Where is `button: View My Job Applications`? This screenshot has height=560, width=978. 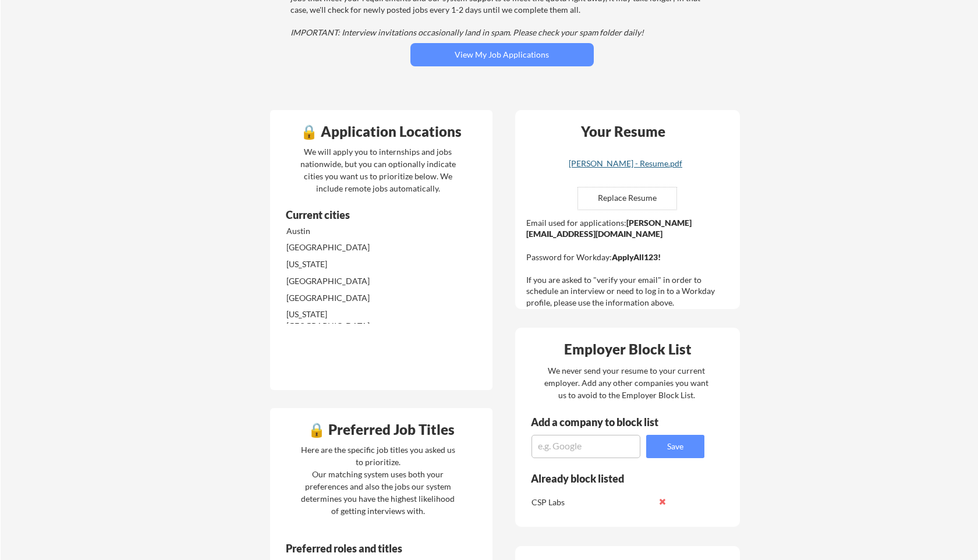
button: View My Job Applications is located at coordinates (502, 54).